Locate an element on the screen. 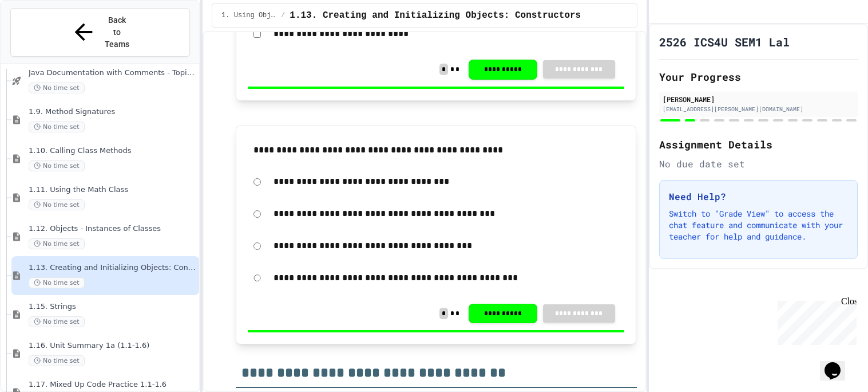  span: 1.11. Using the Math Class is located at coordinates (112, 190).